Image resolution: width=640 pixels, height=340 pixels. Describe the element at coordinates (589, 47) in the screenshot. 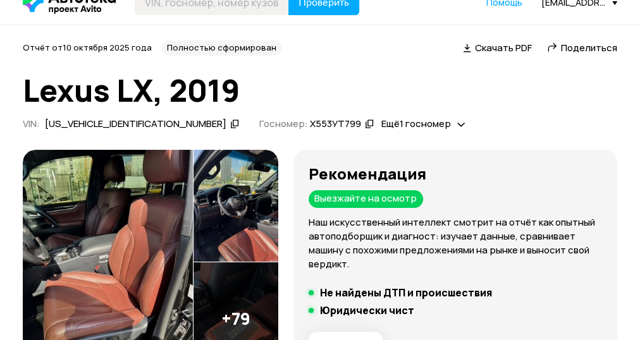

I see `span: Поделиться` at that location.